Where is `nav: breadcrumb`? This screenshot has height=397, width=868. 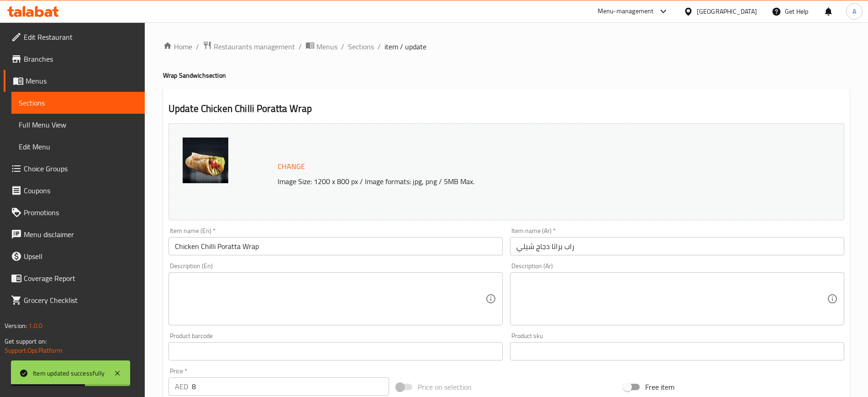
nav: breadcrumb is located at coordinates (506, 47).